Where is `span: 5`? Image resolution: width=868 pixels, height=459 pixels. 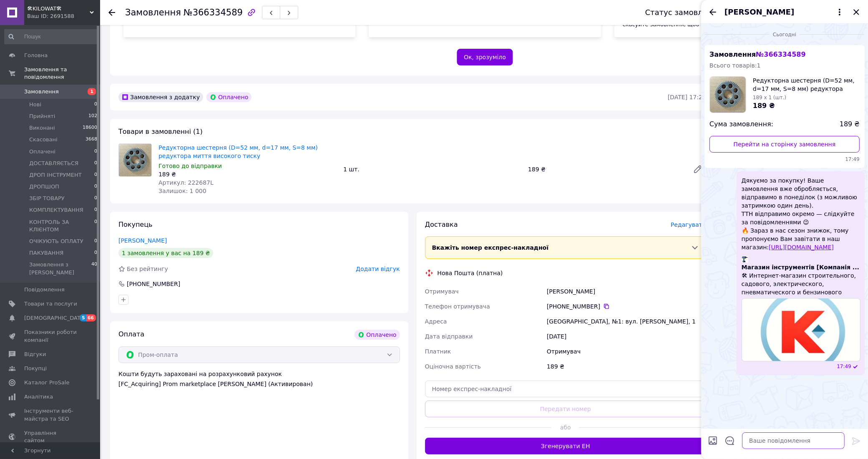
span: 5 is located at coordinates (83, 318).